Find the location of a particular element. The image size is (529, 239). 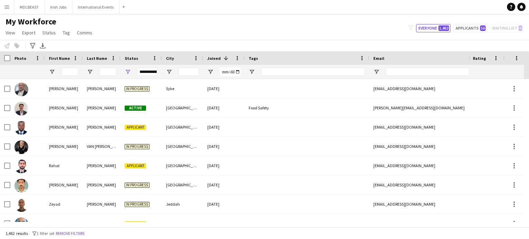

a: View is located at coordinates (10, 33).